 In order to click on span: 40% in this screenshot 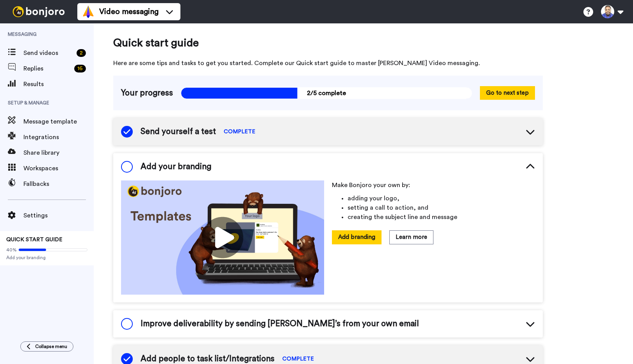, I will do `click(12, 250)`.